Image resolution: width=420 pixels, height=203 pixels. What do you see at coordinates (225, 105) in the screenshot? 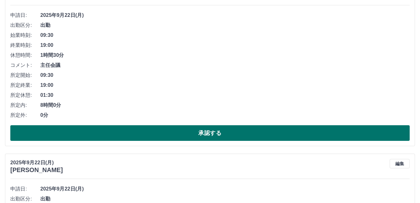
I see `span: 8時間0分` at bounding box center [225, 105].